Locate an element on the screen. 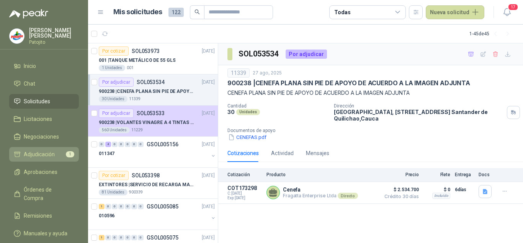  p: 010596 is located at coordinates (107, 215).